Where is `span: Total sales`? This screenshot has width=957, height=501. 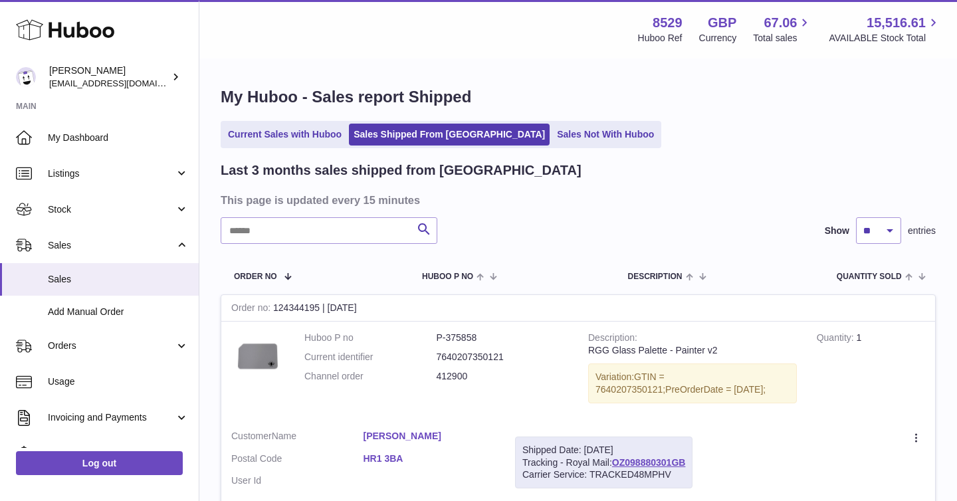
span: Total sales is located at coordinates (782, 38).